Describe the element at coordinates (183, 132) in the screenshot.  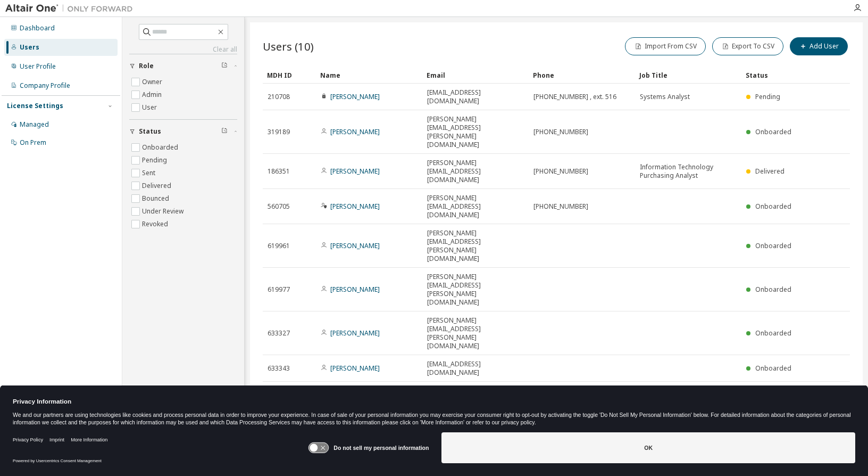
I see `button: Status` at that location.